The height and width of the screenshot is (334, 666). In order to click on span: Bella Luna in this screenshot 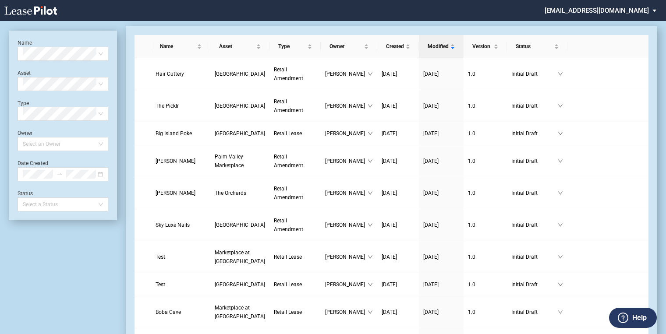, I will do `click(175, 161)`.